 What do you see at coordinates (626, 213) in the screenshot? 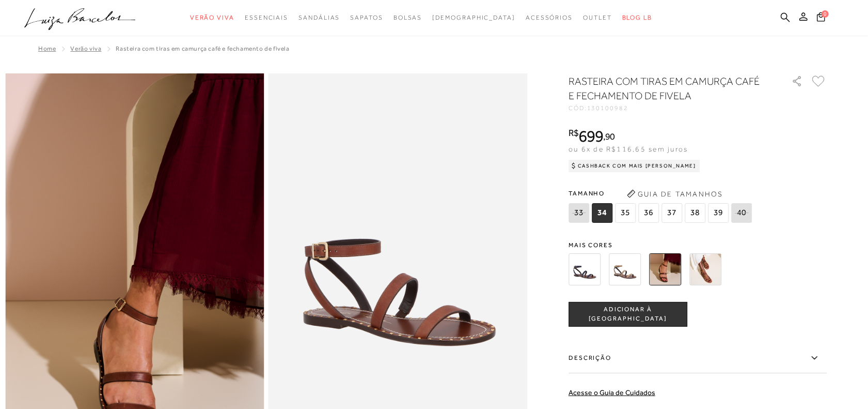
I see `span: 35` at bounding box center [626, 213].